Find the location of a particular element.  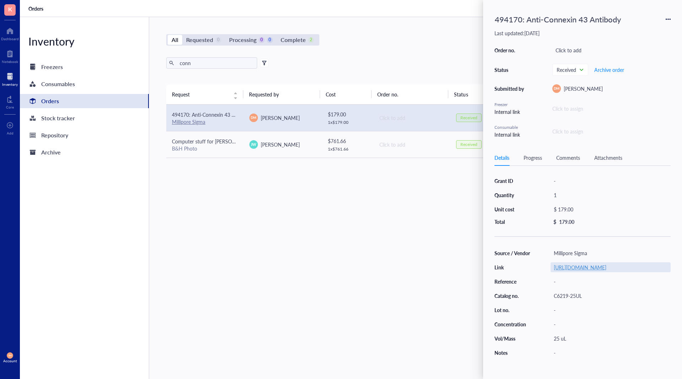

div: Attachments is located at coordinates (609, 157).